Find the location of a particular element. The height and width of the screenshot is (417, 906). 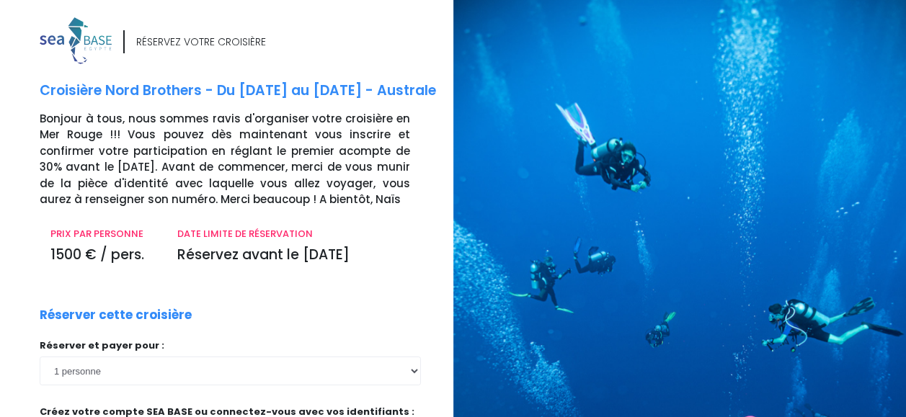

img: logo_color1.png is located at coordinates (76, 40).